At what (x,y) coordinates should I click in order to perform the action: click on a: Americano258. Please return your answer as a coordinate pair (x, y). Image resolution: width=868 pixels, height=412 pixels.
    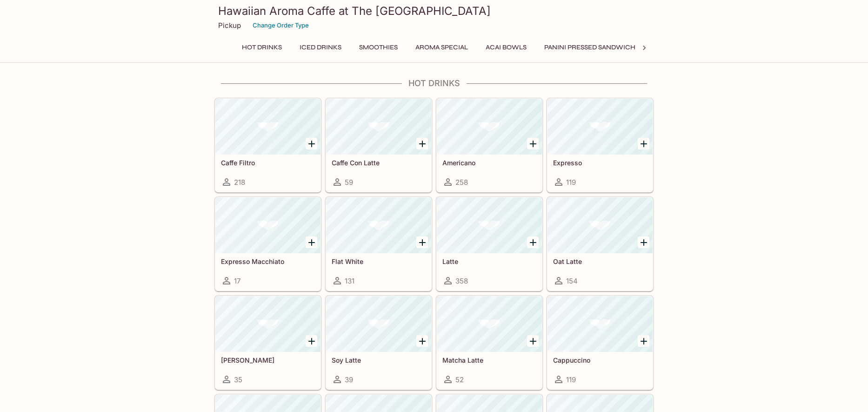
    Looking at the image, I should click on (489, 145).